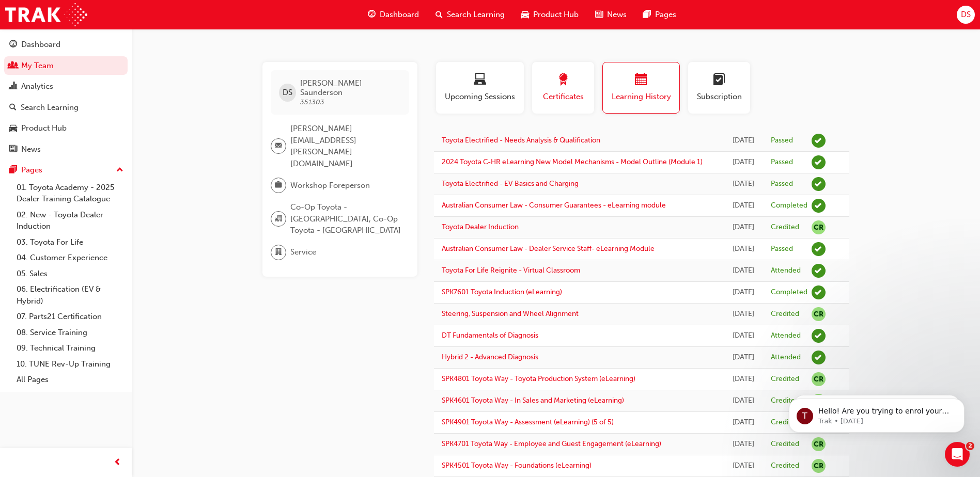  Describe the element at coordinates (65, 170) in the screenshot. I see `button: Pages` at that location.